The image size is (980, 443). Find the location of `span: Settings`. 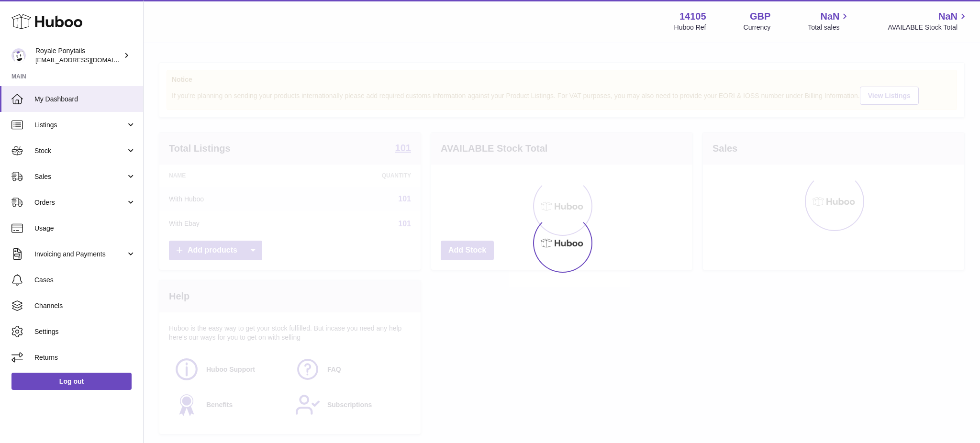

span: Settings is located at coordinates (85, 332).